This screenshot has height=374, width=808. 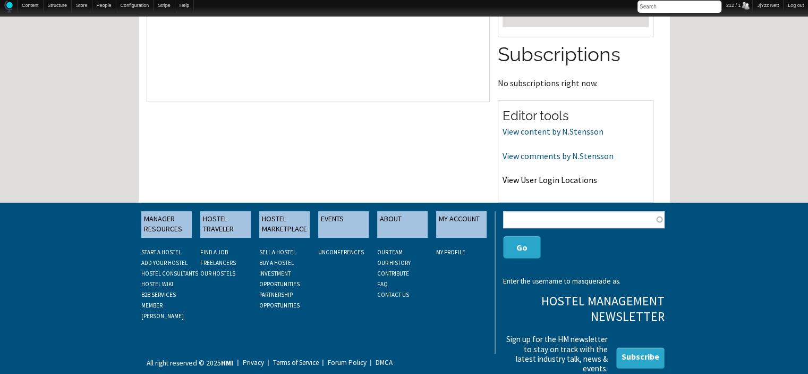 I want to click on a: SELL A HOSTEL, so click(x=277, y=252).